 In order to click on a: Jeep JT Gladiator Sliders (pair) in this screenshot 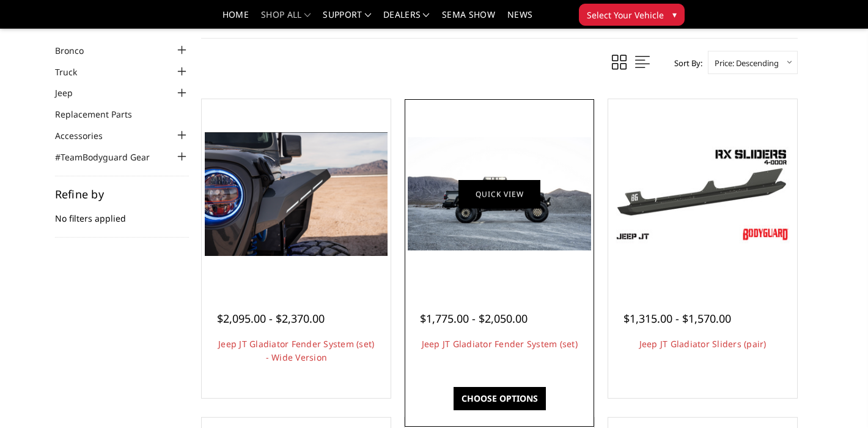, I will do `click(703, 343)`.